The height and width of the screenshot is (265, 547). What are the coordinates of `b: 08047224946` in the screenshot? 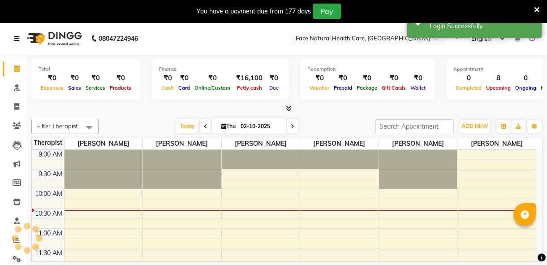 It's located at (118, 39).